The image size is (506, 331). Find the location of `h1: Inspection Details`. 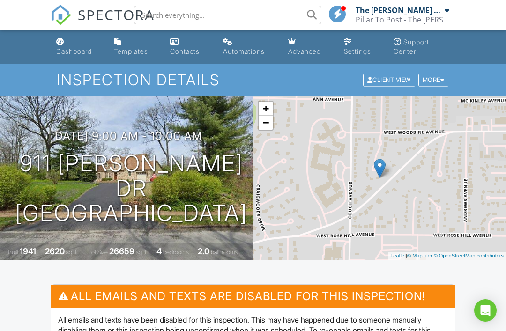

h1: Inspection Details is located at coordinates (253, 80).